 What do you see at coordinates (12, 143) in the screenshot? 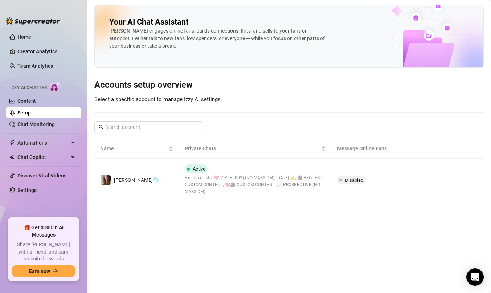
I see `span: thunderbolt` at bounding box center [12, 143].